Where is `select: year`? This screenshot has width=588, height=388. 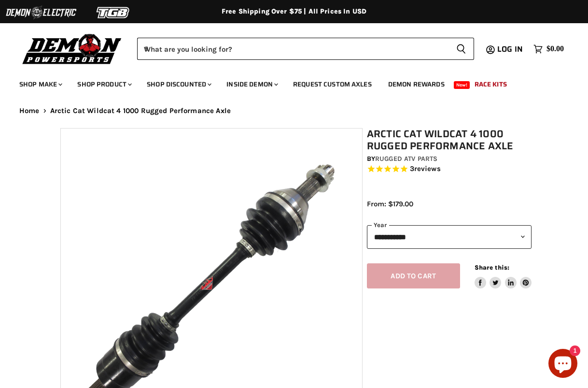 select: year is located at coordinates (449, 237).